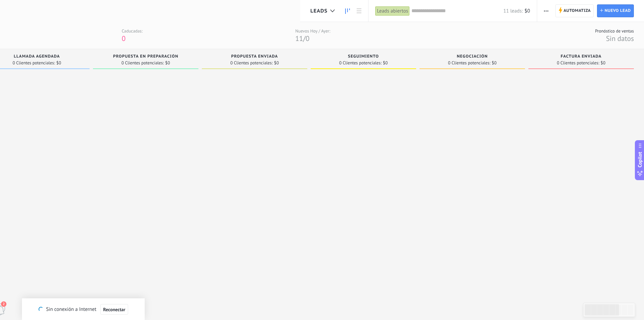 The image size is (644, 320). I want to click on a: Leads, so click(348, 11).